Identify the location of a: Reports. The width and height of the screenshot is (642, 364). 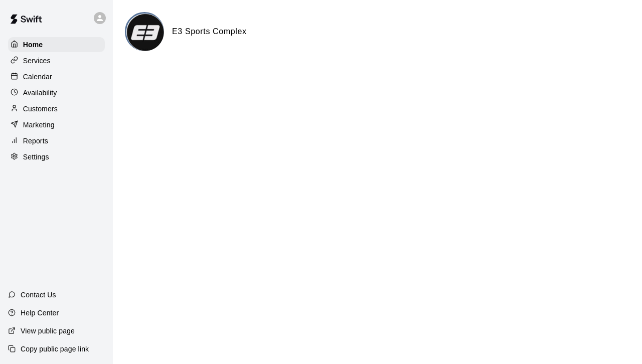
(56, 141).